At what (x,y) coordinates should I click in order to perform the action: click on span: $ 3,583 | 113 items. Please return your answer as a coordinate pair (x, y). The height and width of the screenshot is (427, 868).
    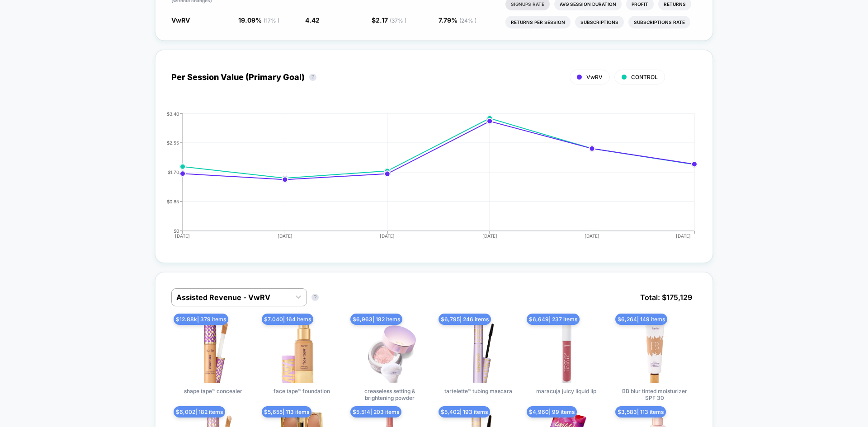
    Looking at the image, I should click on (640, 412).